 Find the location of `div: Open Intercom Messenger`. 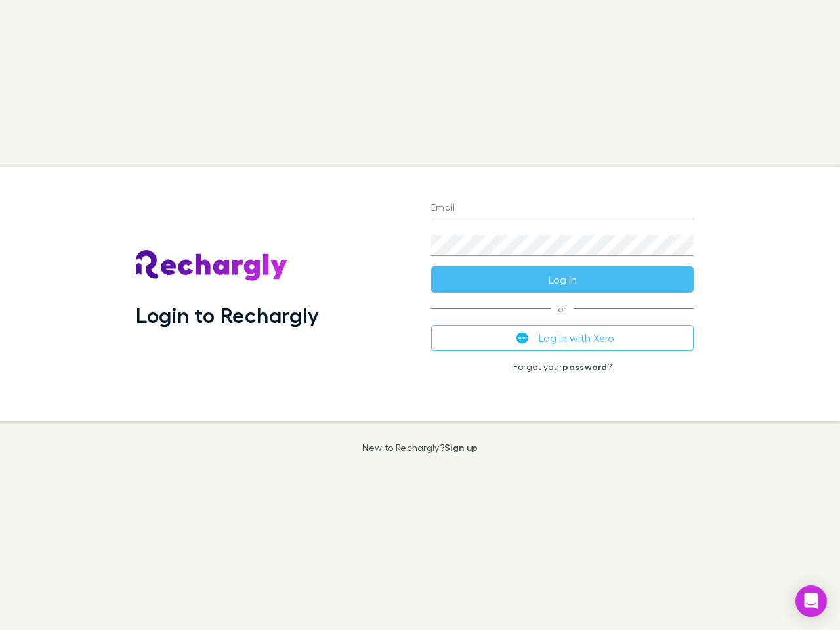

div: Open Intercom Messenger is located at coordinates (811, 601).